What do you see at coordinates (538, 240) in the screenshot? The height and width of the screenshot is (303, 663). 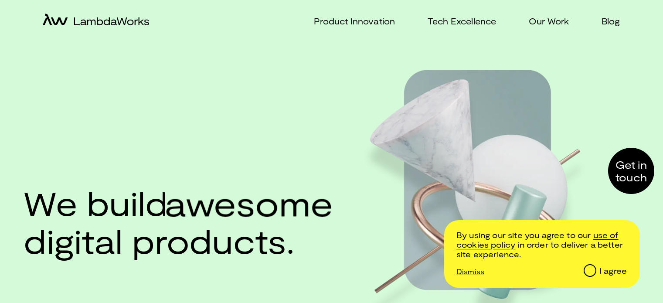 I see `a: /cookie-and-privacy-policy` at bounding box center [538, 240].